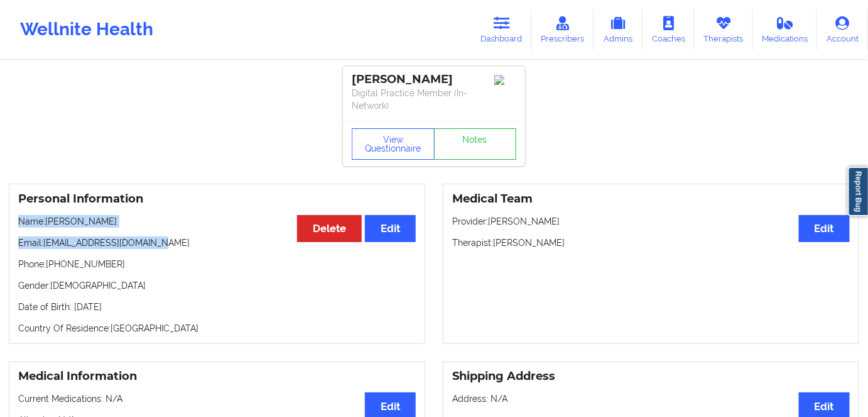 The image size is (868, 417). I want to click on h3: Shipping Address, so click(651, 376).